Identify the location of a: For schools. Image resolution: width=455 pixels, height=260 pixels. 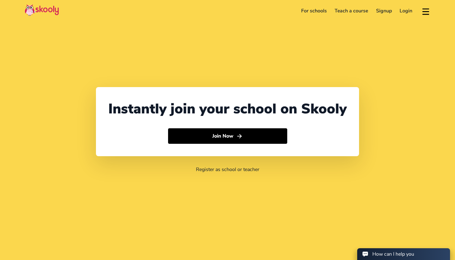
(314, 11).